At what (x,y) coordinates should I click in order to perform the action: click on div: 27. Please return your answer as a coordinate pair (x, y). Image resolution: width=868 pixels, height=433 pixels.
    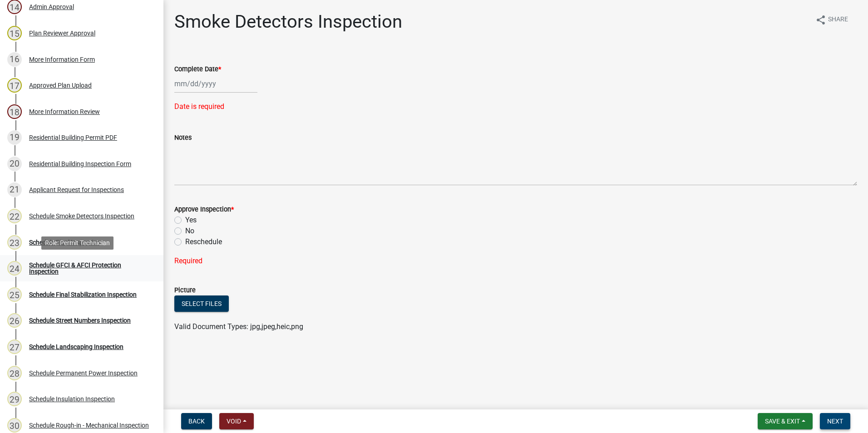
    Looking at the image, I should click on (14, 347).